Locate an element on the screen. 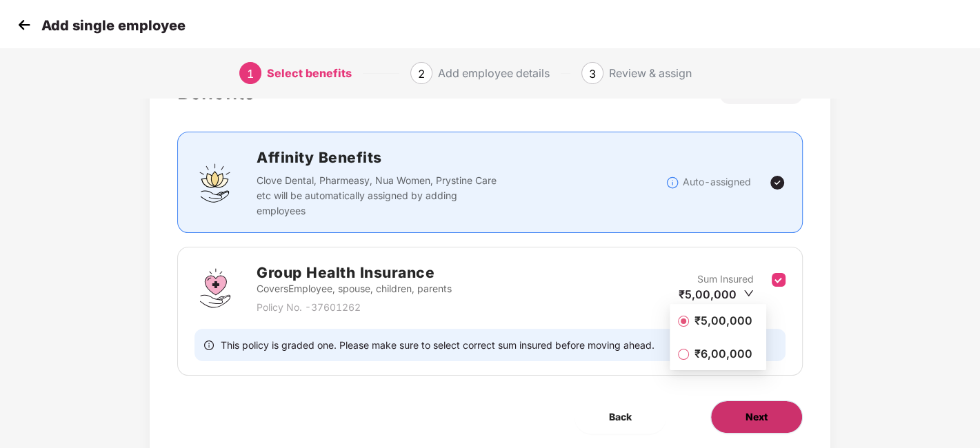  span: info-circle is located at coordinates (209, 345).